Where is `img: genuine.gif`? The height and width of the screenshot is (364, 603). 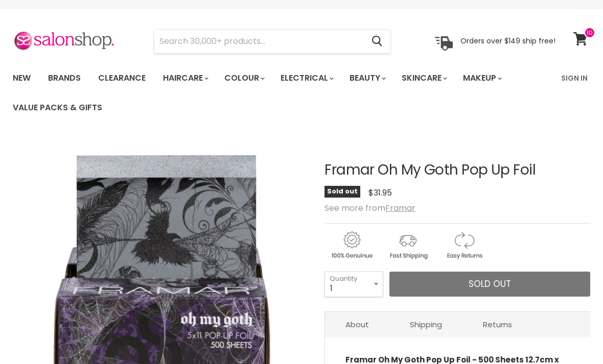
img: genuine.gif is located at coordinates (351, 245).